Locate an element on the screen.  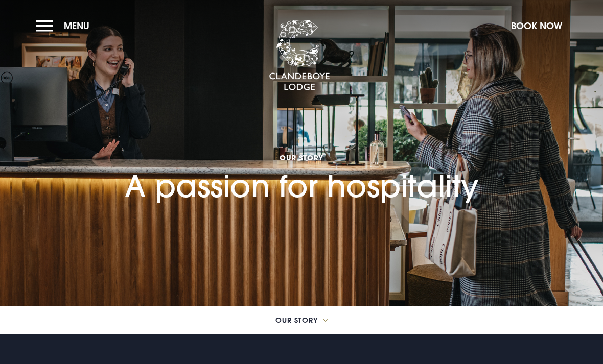
button: Book Now is located at coordinates (536, 25).